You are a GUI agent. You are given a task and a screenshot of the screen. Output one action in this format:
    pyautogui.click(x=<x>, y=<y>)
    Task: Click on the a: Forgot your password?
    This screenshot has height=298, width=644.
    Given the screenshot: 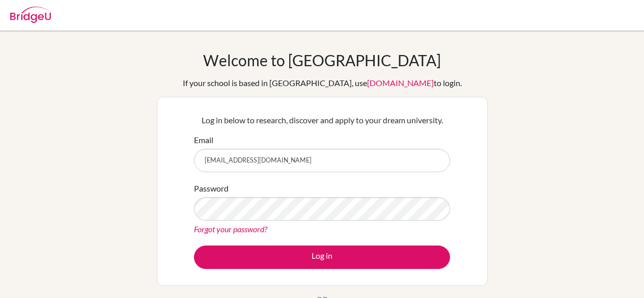 What is the action you would take?
    pyautogui.click(x=231, y=228)
    